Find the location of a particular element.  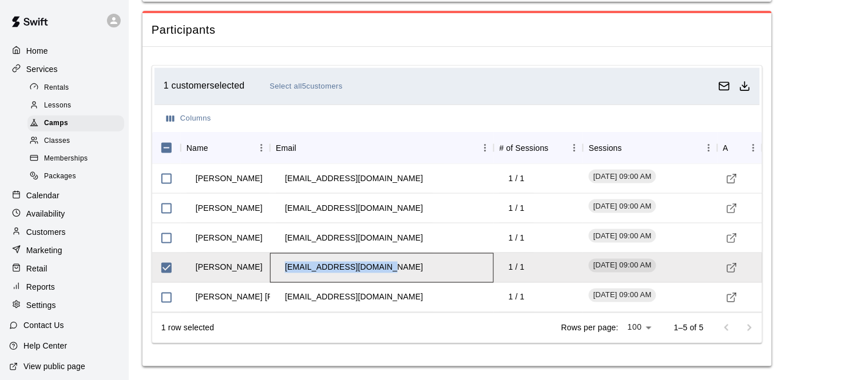

p: Settings is located at coordinates (41, 306).